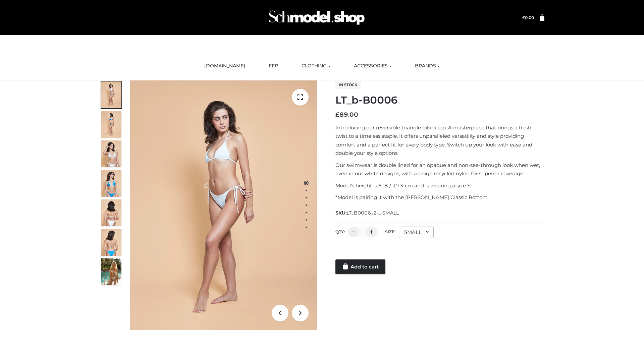 The image size is (644, 362). Describe the element at coordinates (348, 85) in the screenshot. I see `span: In stock` at that location.